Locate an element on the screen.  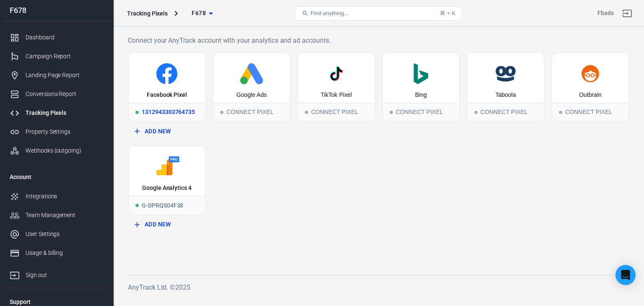
a: Webhooks (outgoing) is located at coordinates (57, 151).